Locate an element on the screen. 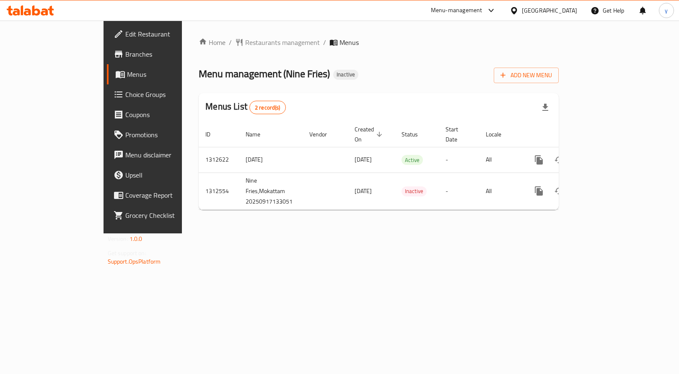  a: Promotions is located at coordinates (162, 135).